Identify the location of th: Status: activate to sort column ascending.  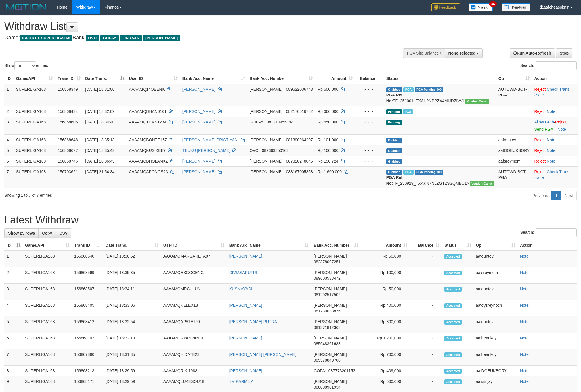
(458, 245).